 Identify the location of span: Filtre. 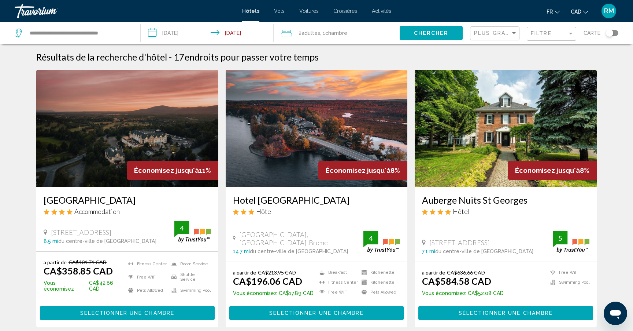
(541, 33).